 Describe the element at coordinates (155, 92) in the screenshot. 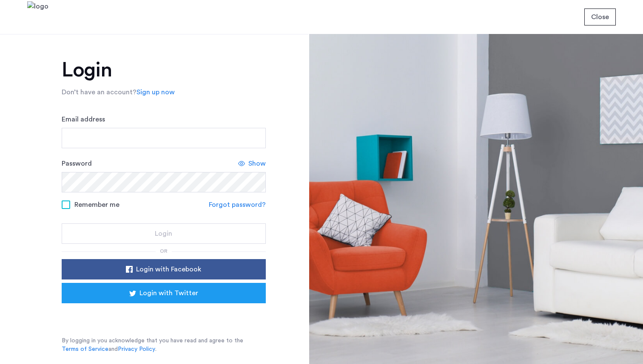

I see `a: Sign up now` at that location.